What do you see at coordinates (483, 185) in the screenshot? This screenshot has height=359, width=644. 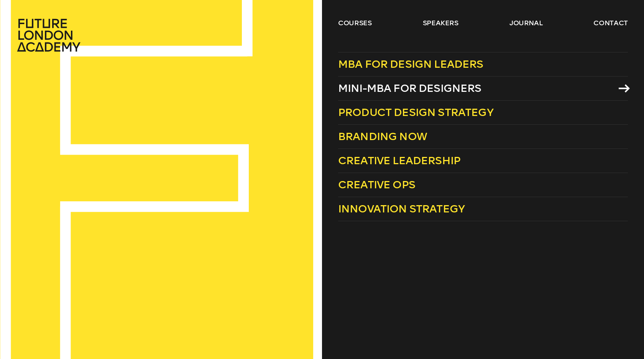 I see `a: Creative Ops` at bounding box center [483, 185].